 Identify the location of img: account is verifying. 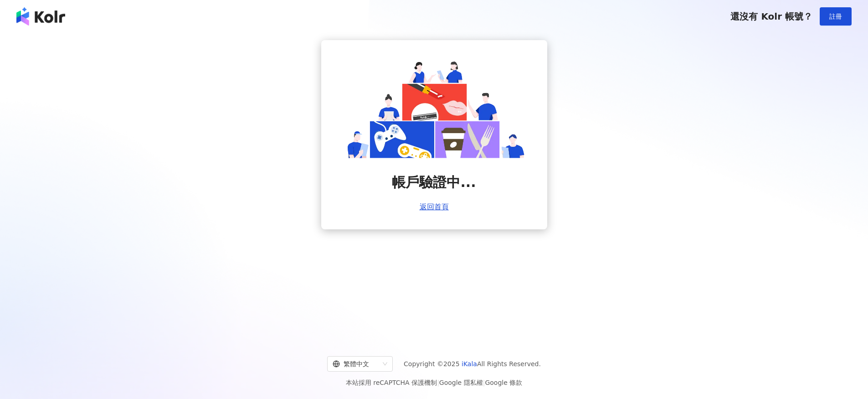
(434, 108).